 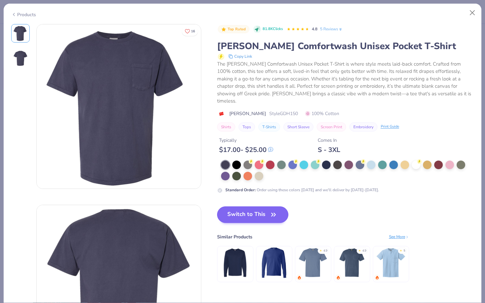 I want to click on div: Typically, so click(x=246, y=140).